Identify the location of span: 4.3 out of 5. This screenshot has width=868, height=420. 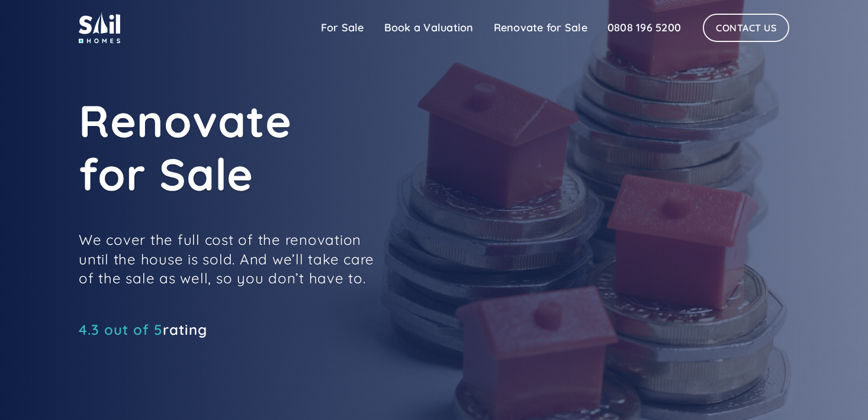
(120, 329).